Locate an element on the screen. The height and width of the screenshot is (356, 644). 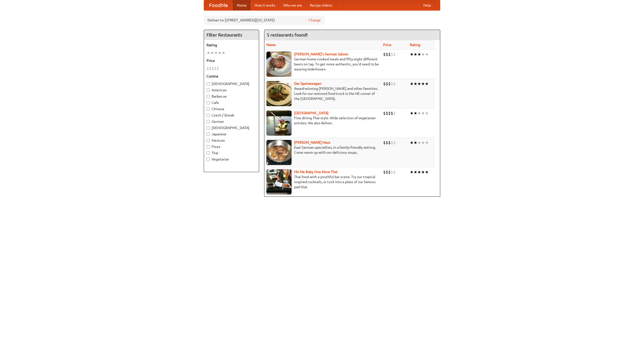
input: Cafe is located at coordinates (208, 103).